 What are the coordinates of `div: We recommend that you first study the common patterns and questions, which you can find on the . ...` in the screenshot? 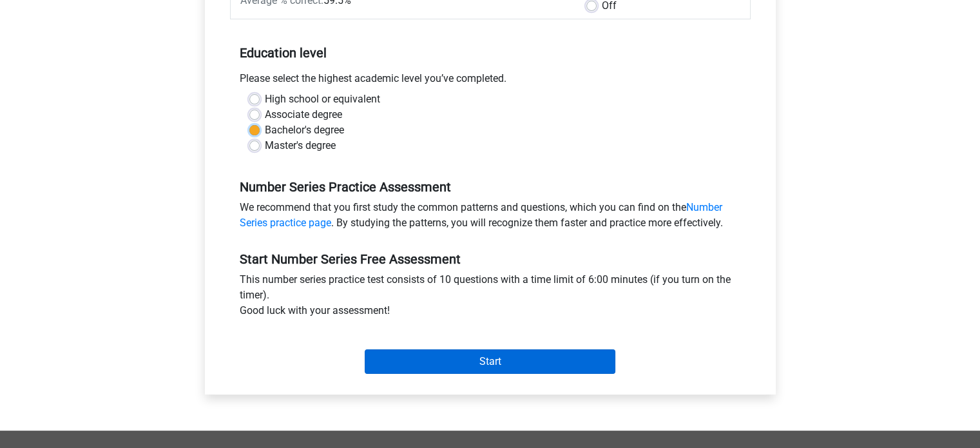 It's located at (490, 218).